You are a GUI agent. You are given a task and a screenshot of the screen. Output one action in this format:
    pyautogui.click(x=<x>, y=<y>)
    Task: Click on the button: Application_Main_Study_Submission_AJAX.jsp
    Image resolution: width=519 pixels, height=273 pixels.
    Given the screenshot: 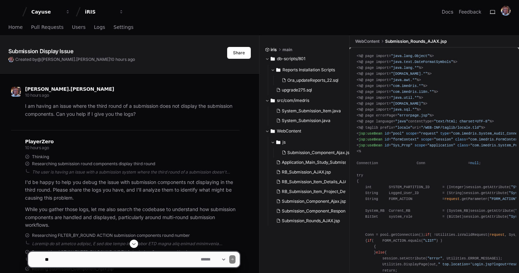 What is the action you would take?
    pyautogui.click(x=310, y=162)
    